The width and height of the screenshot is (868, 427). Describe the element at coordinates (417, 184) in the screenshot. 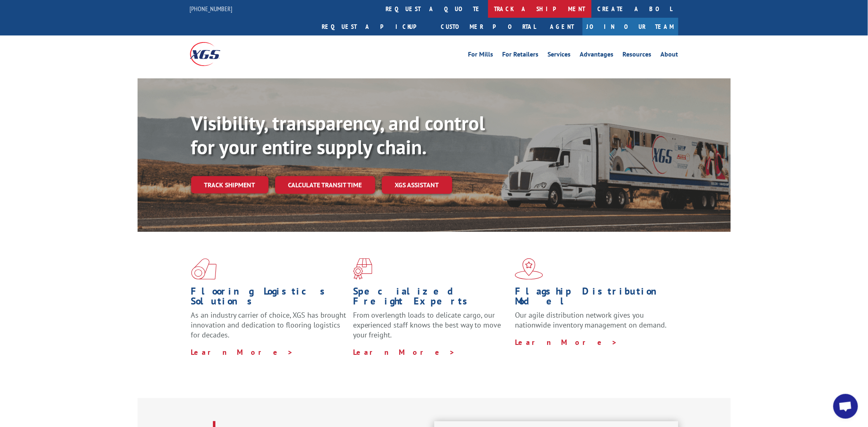

I see `a: XGS ASSISTANT` at that location.